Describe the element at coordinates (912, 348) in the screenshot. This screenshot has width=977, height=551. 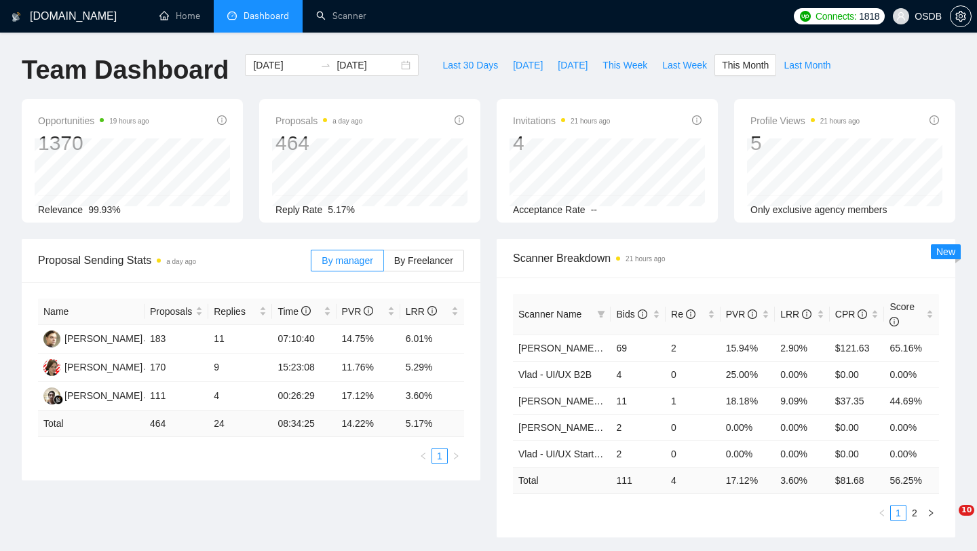
I see `td: 65.16%` at that location.